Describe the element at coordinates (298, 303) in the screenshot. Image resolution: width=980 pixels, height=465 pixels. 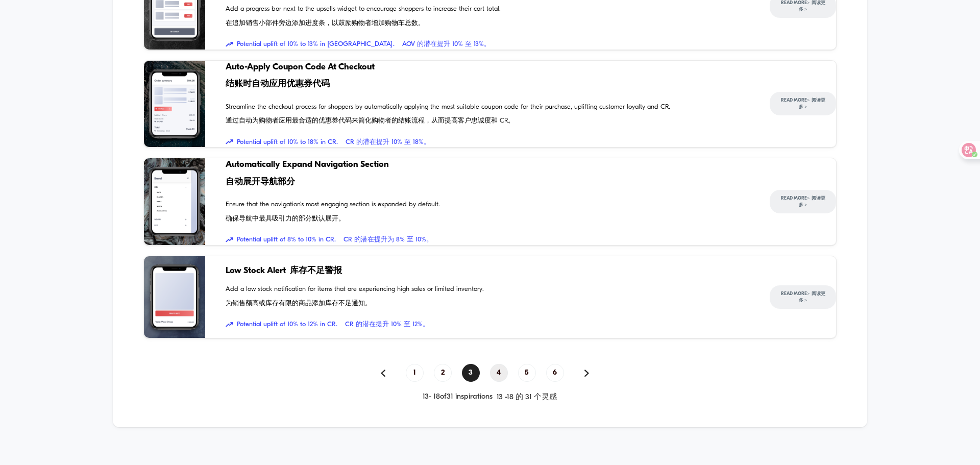
I see `font: 为销售额高或库存有限的商品添加库存不足通知。` at that location.